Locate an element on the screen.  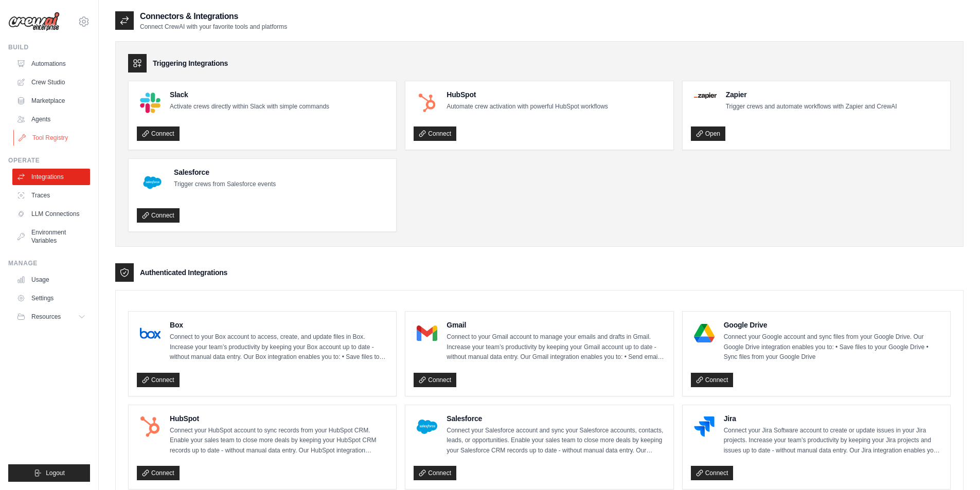
button: Logout is located at coordinates (49, 473).